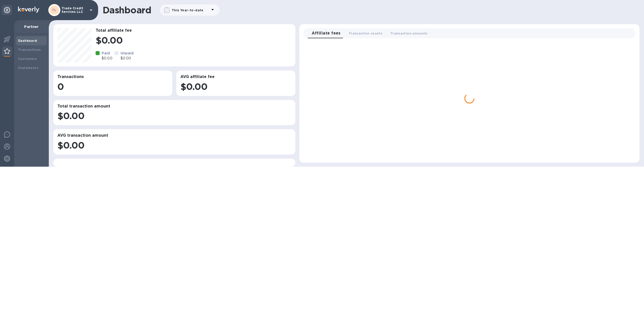 The width and height of the screenshot is (644, 320). I want to click on b: This Year-to-date, so click(188, 10).